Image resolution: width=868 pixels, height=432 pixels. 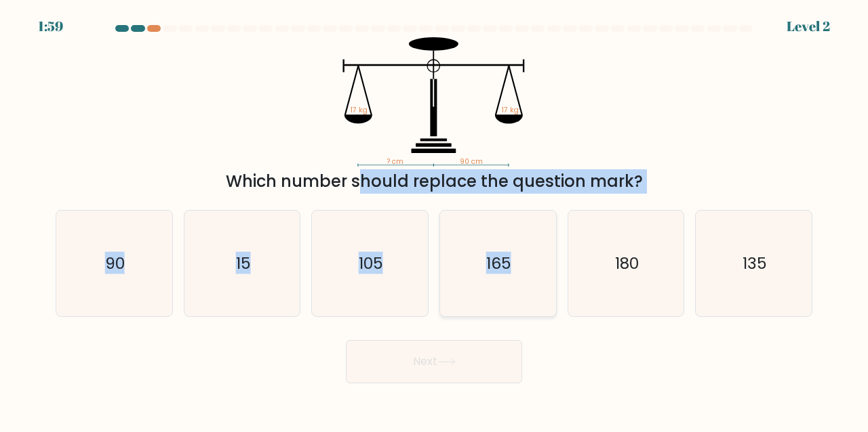 I want to click on div: Level 2, so click(x=808, y=27).